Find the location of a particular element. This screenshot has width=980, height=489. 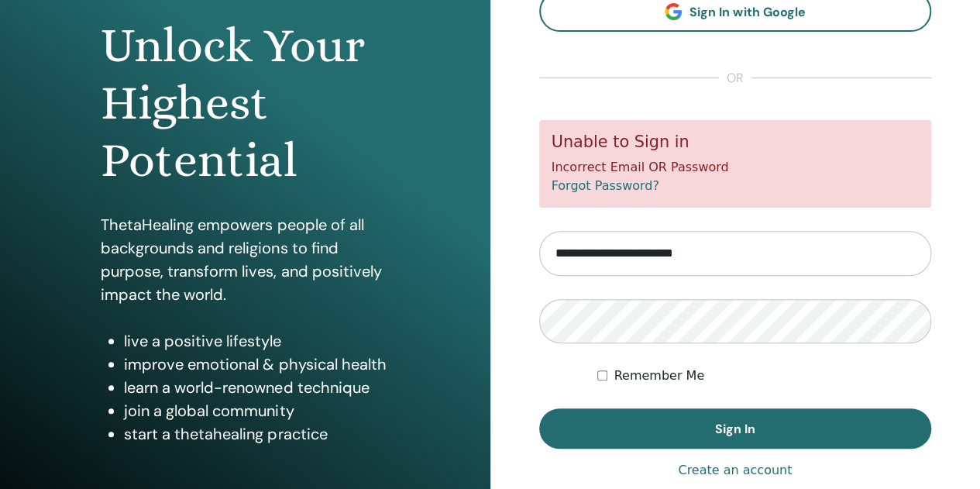

div: Keep me authenticated indefinitely or until I manually logout is located at coordinates (764, 376).